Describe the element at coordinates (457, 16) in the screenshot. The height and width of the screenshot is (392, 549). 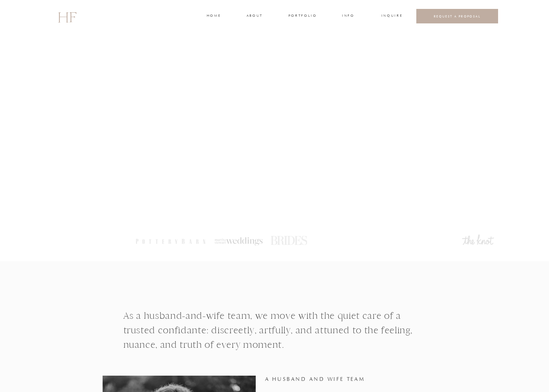
I see `h3: REQUEST A PROPOSAL` at that location.